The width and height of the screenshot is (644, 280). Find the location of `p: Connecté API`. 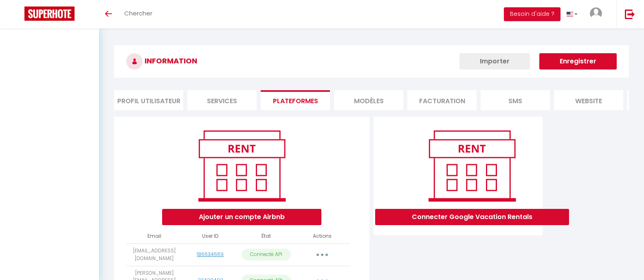

p: Connecté API is located at coordinates (266, 255).